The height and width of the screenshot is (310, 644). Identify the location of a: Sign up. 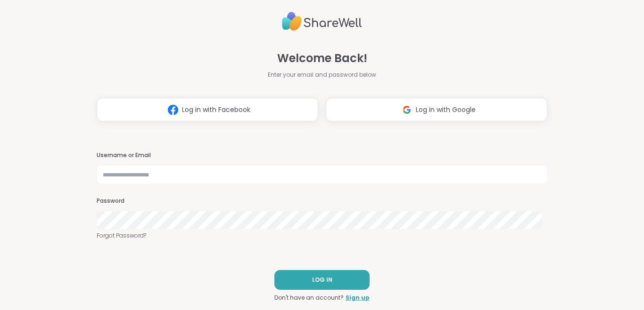
(357, 298).